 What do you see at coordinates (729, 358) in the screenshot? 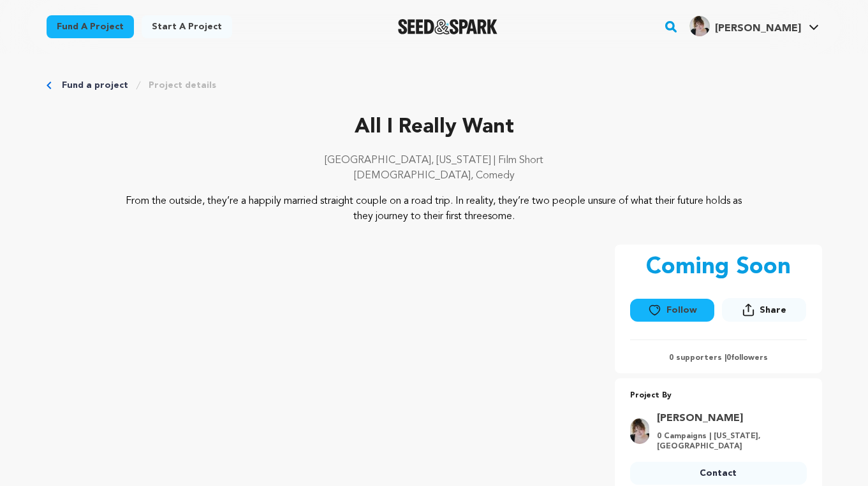
I see `span: 0` at bounding box center [729, 358].